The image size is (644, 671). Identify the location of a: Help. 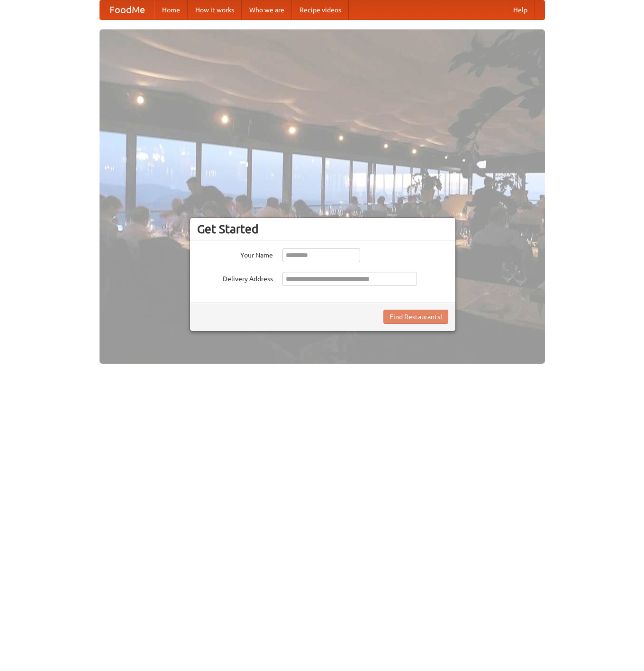
(520, 10).